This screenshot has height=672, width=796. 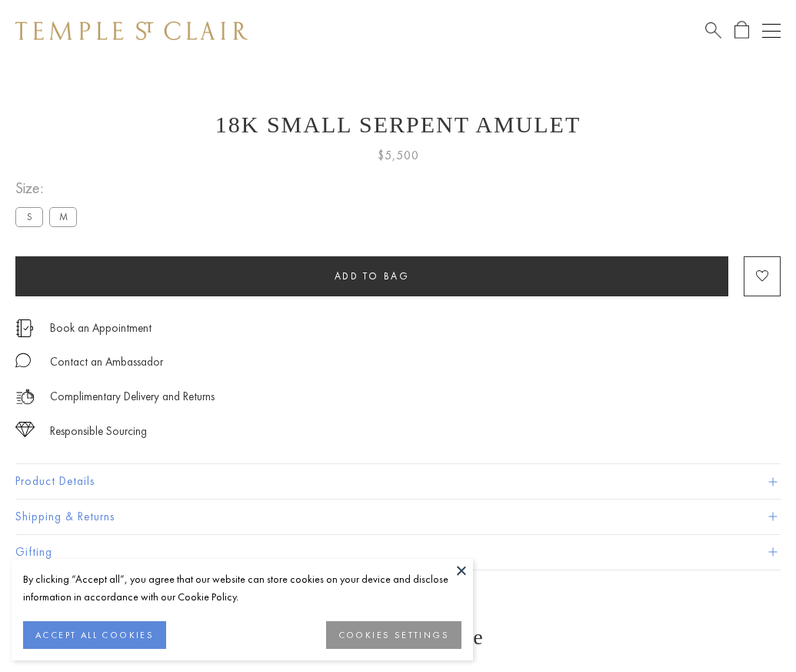 I want to click on button: Add to bag, so click(x=372, y=276).